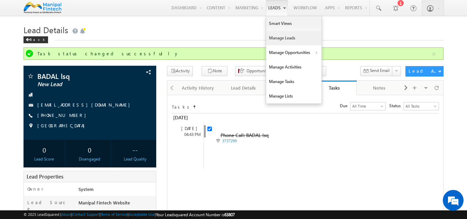  What do you see at coordinates (86, 214) in the screenshot?
I see `a: Contact Support` at bounding box center [86, 214].